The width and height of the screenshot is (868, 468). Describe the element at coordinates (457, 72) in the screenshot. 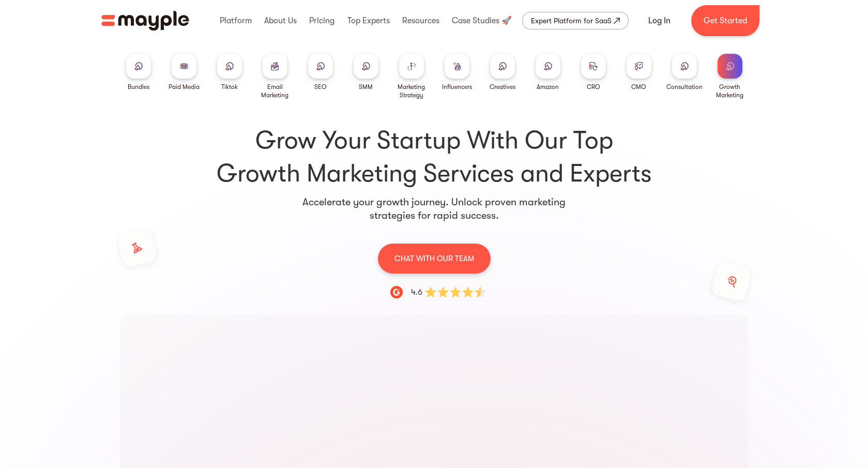

I see `a: Influencers` at that location.